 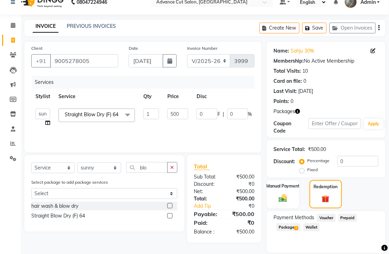 I want to click on label: Client, so click(x=37, y=48).